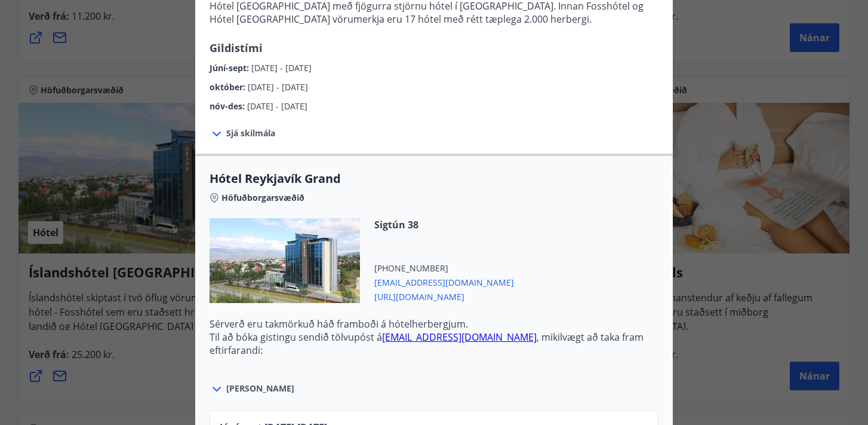 This screenshot has height=425, width=868. I want to click on span: Sjá skilmála, so click(251, 133).